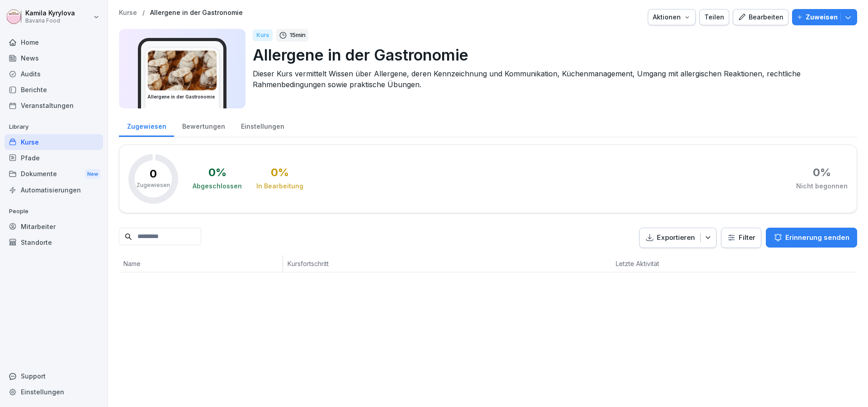 The image size is (868, 407). Describe the element at coordinates (760, 17) in the screenshot. I see `div: Bearbeiten` at that location.